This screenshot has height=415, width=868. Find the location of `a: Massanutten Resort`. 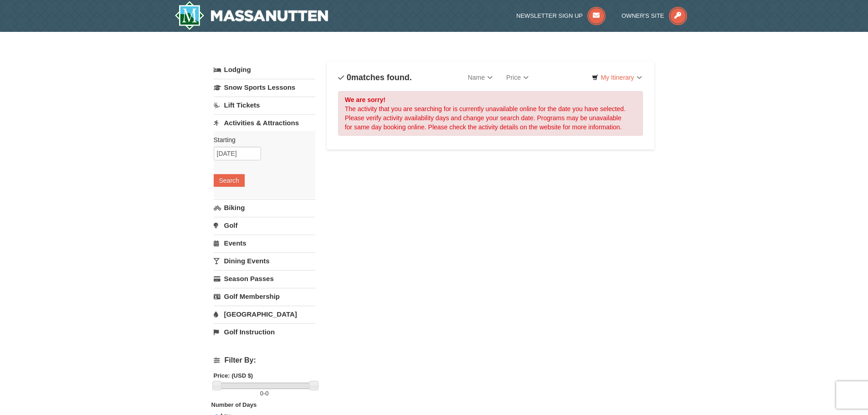

a: Massanutten Resort is located at coordinates (252, 15).